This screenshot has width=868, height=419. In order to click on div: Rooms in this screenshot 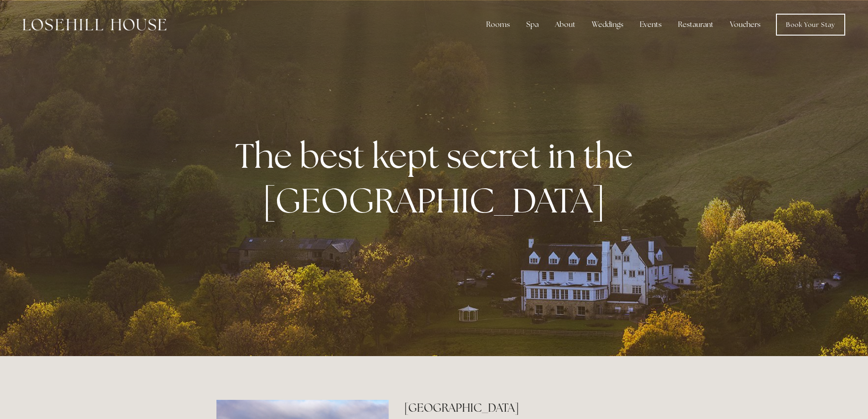, I will do `click(498, 24)`.